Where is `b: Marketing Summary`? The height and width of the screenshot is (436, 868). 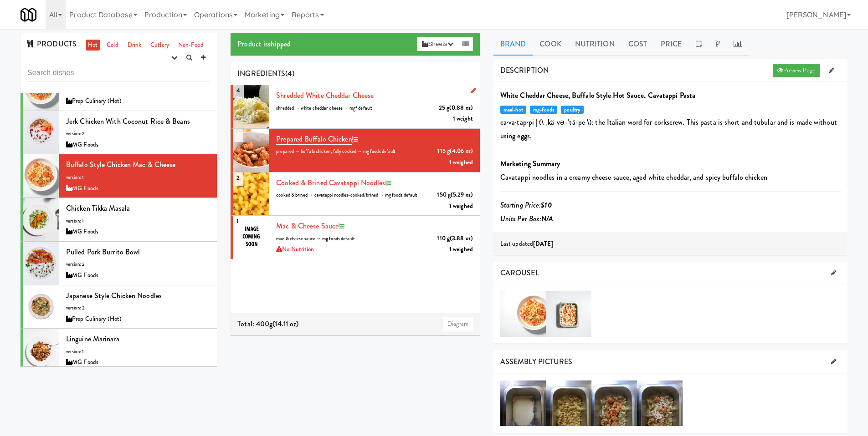
b: Marketing Summary is located at coordinates (531, 163).